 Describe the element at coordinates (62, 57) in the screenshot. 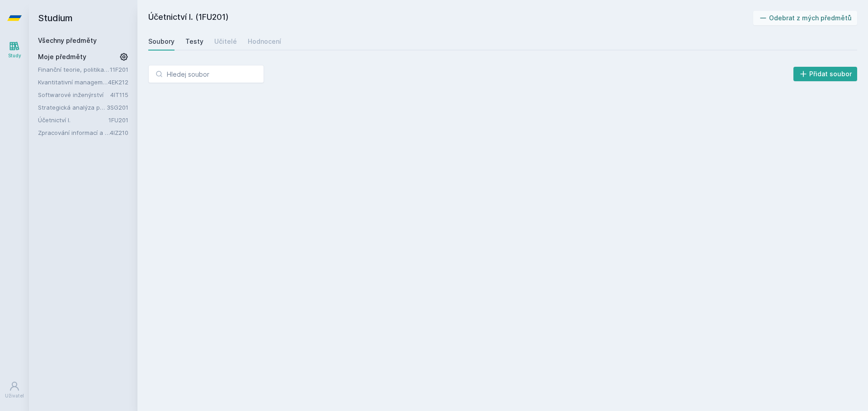

I see `span: Moje předměty` at that location.